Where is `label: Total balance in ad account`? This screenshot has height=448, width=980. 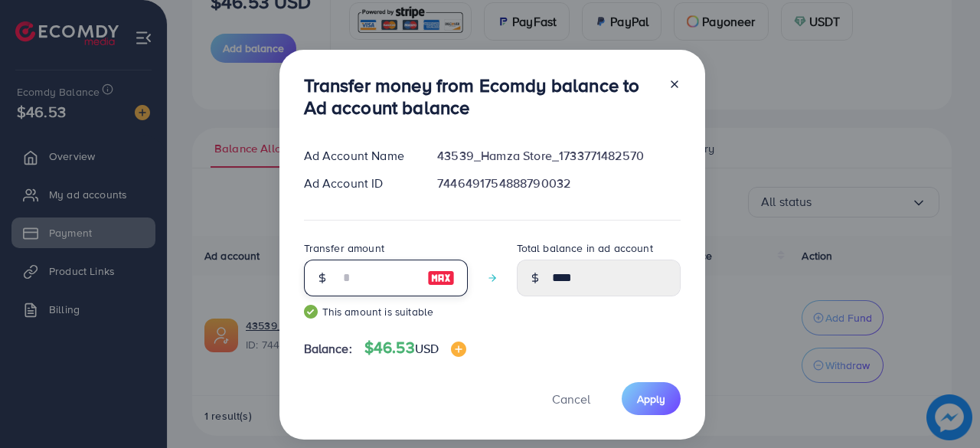
label: Total balance in ad account is located at coordinates (585, 248).